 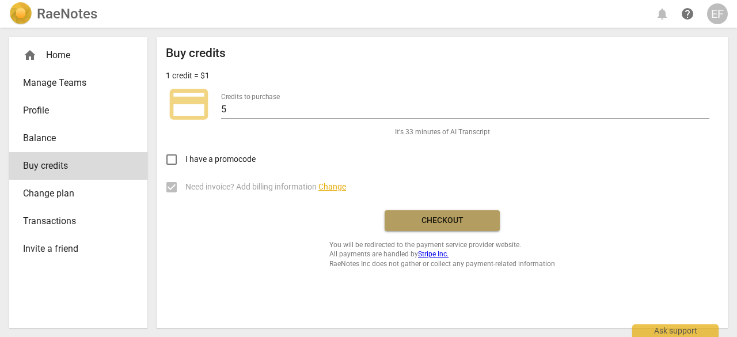 I want to click on button: Checkout, so click(x=442, y=221).